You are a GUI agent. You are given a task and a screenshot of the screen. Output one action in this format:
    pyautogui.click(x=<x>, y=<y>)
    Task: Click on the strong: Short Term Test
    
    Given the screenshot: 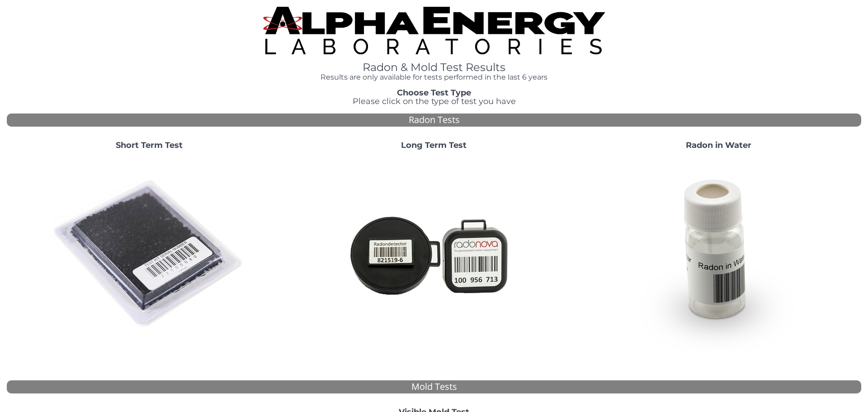 What is the action you would take?
    pyautogui.click(x=150, y=145)
    